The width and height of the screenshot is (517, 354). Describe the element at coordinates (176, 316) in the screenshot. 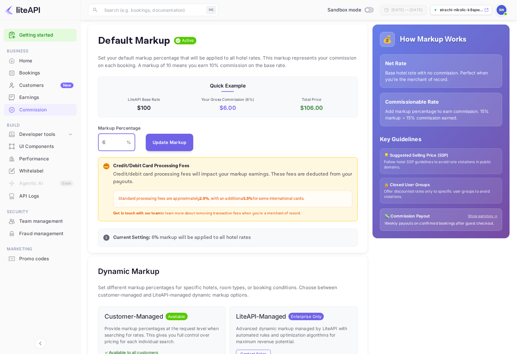

I see `span: Available` at that location.